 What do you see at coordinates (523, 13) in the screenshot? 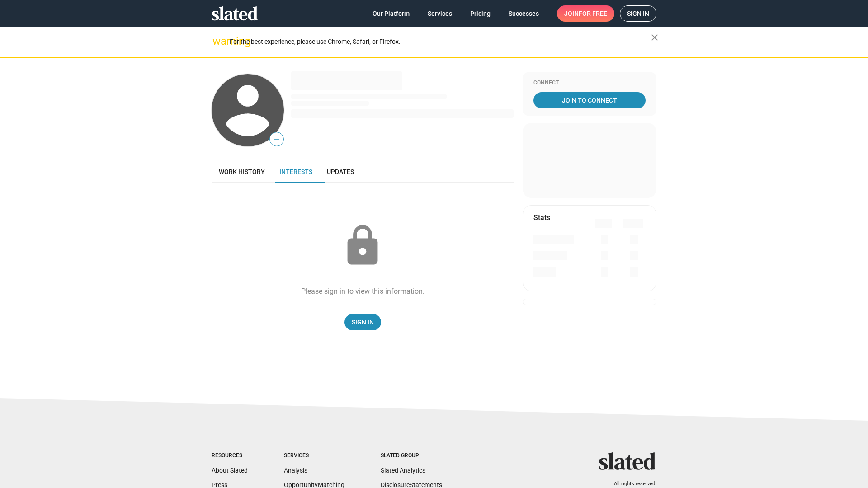
I see `a: Successes` at bounding box center [523, 13].